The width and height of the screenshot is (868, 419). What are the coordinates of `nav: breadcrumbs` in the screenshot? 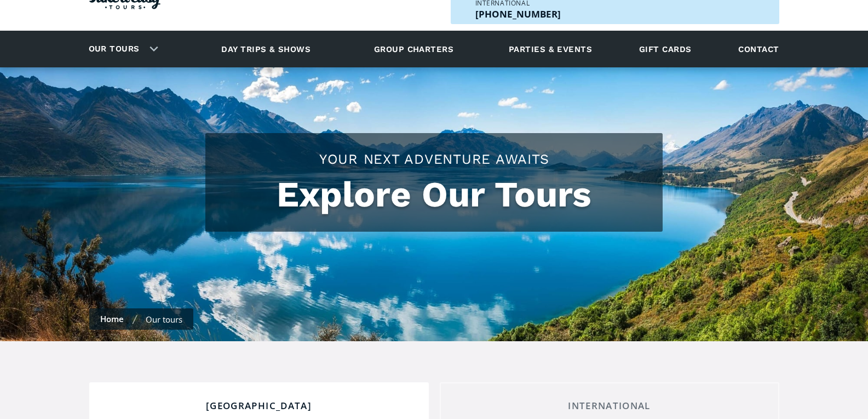 It's located at (142, 318).